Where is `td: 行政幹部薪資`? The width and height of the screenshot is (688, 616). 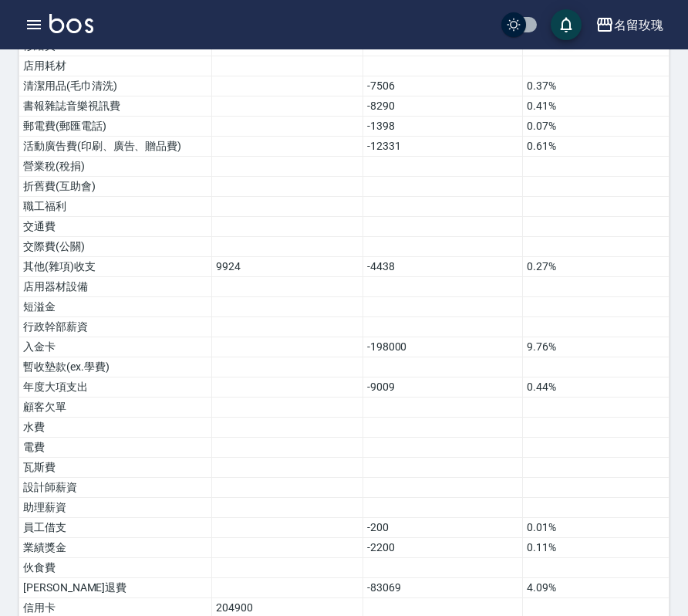 td: 行政幹部薪資 is located at coordinates (116, 327).